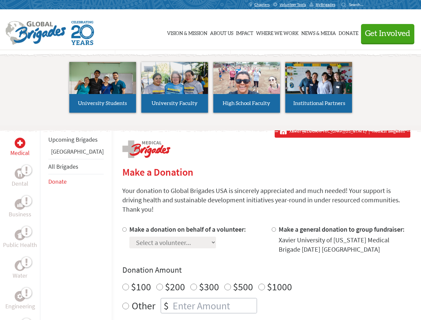  Describe the element at coordinates (20, 204) in the screenshot. I see `div: Business` at that location.